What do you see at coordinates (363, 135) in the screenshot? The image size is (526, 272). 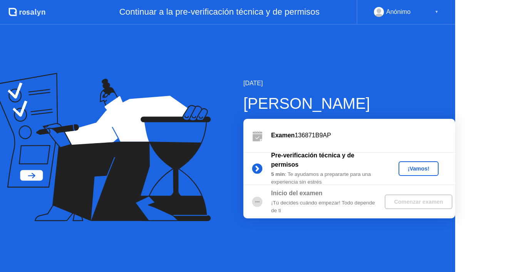 I see `div: 136871B9AP` at bounding box center [363, 135].